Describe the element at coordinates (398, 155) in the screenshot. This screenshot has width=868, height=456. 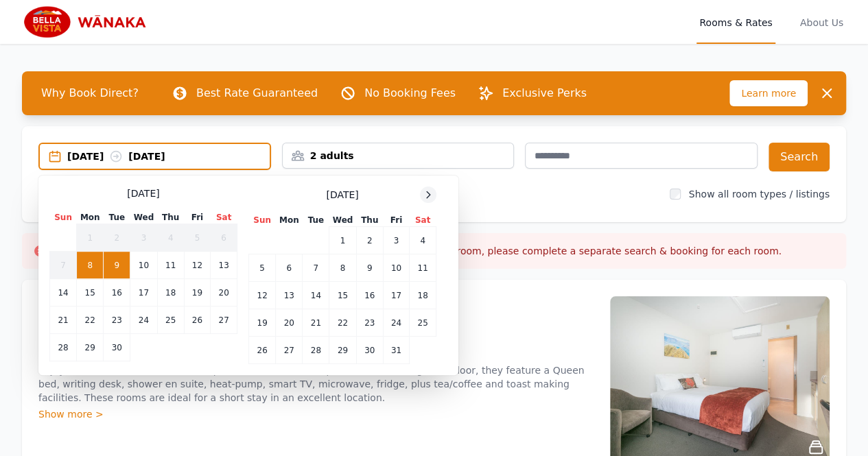
I see `div: 2 adults` at that location.